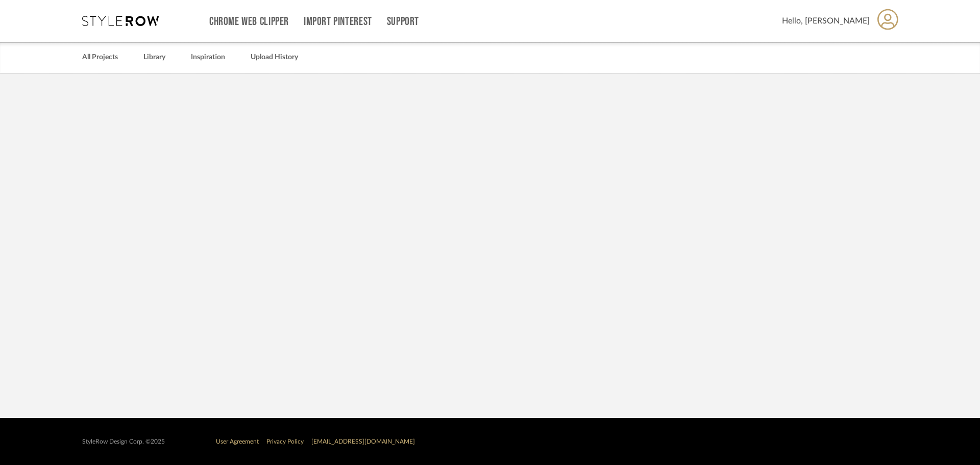 The height and width of the screenshot is (465, 980). I want to click on a: User Agreement, so click(237, 442).